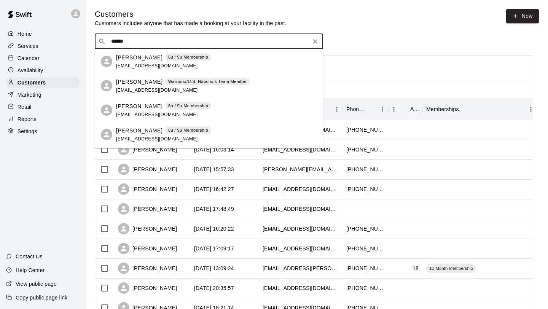 The image size is (548, 309). What do you see at coordinates (214, 189) in the screenshot?
I see `div: 2025-10-09 16:42:27` at bounding box center [214, 189].